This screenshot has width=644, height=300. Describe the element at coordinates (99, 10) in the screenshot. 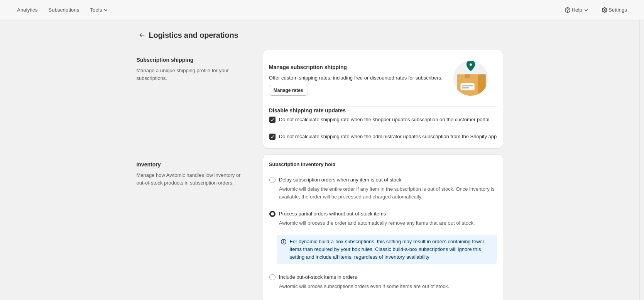

I see `button: Tools` at that location.